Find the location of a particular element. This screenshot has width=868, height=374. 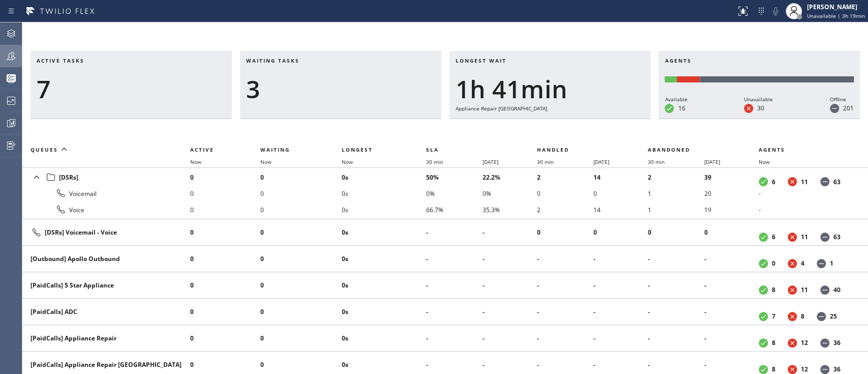

span: Unavailable | 3h 19min is located at coordinates (836, 15).